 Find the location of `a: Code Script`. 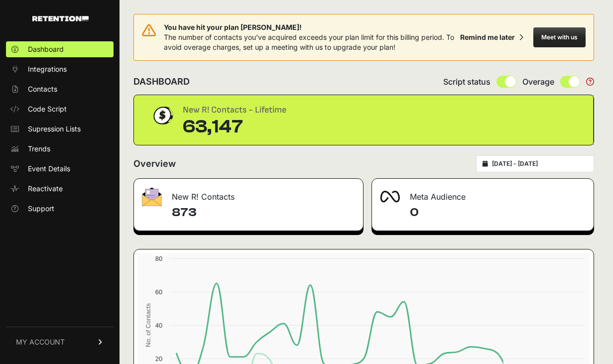

a: Code Script is located at coordinates (60, 109).